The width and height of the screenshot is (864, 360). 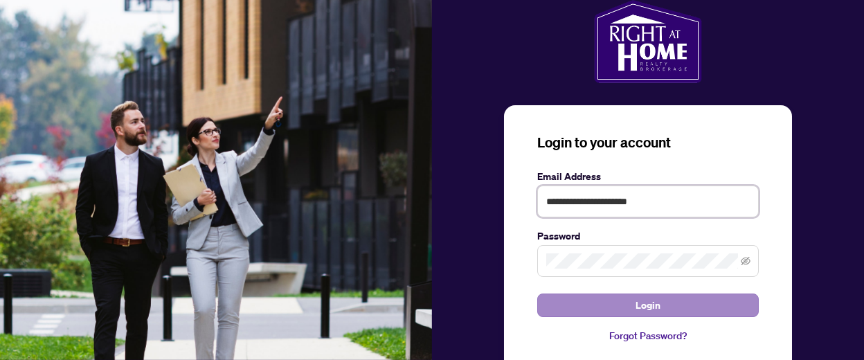 I want to click on h3: Login to your account, so click(x=648, y=143).